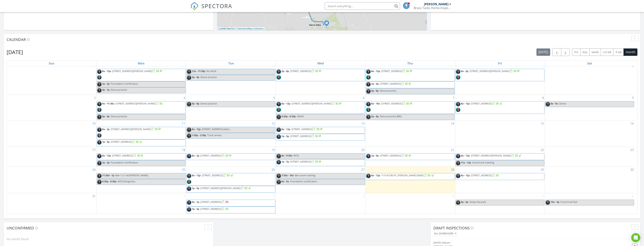  Describe the element at coordinates (500, 78) in the screenshot. I see `td: Go to August 1, 2025` at that location.